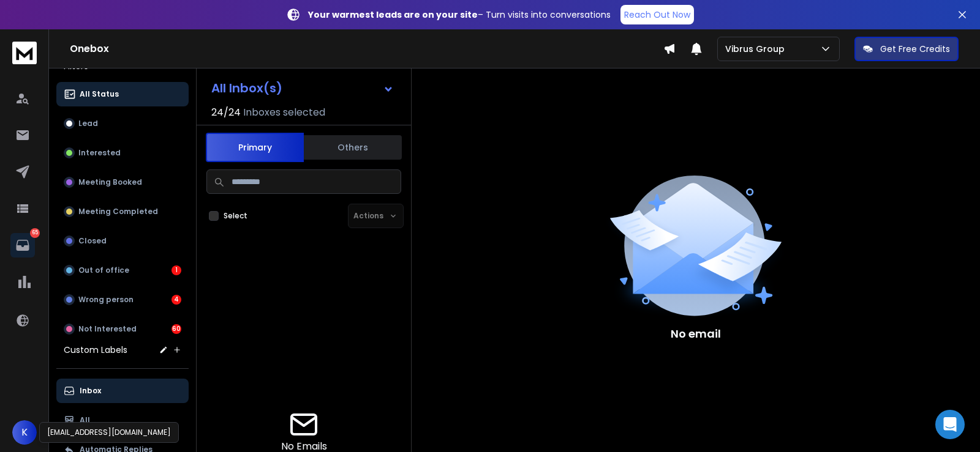 This screenshot has height=452, width=980. Describe the element at coordinates (88, 124) in the screenshot. I see `p: Lead` at that location.